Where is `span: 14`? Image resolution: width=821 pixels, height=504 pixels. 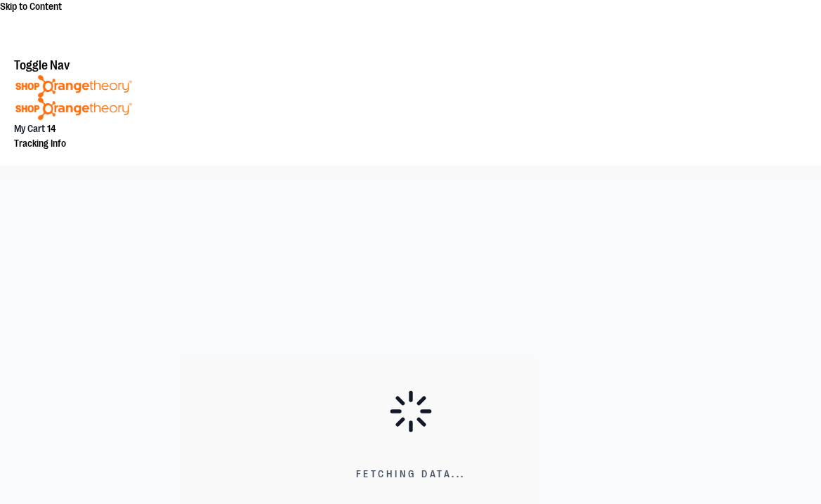
span: 14 is located at coordinates (51, 128).